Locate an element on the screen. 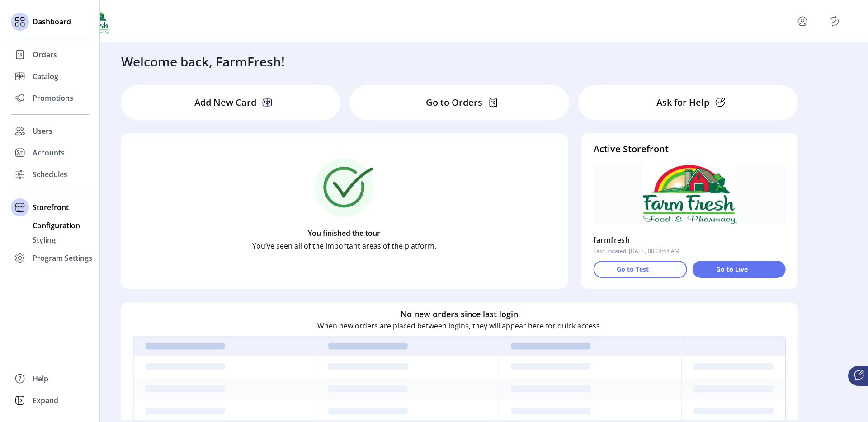  p: When new orders are placed between logins, they will appear here for quick access. is located at coordinates (459, 325).